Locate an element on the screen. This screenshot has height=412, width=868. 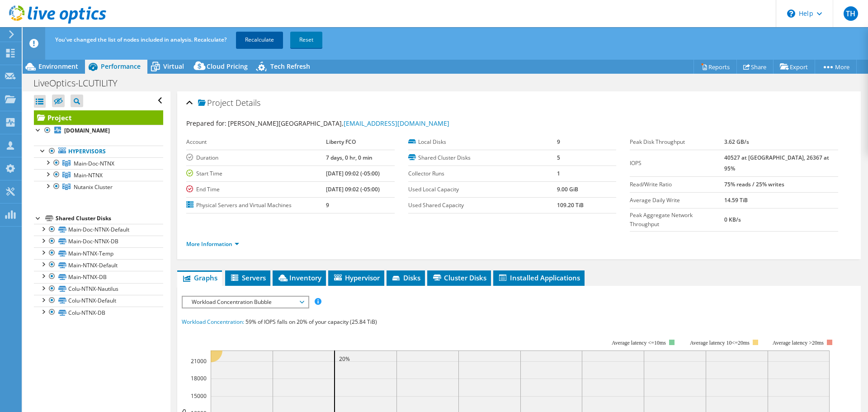
span: Cluster Disks is located at coordinates (459, 278).